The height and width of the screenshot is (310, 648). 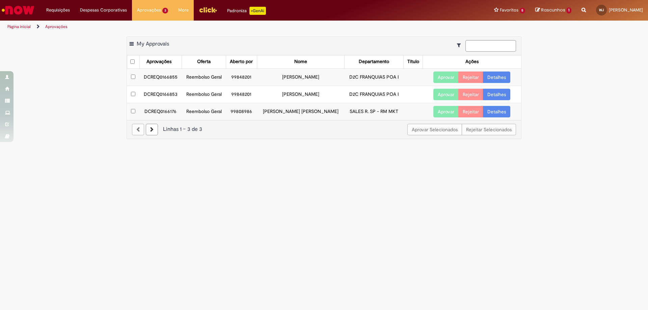 I want to click on a: Página inicial, so click(x=19, y=27).